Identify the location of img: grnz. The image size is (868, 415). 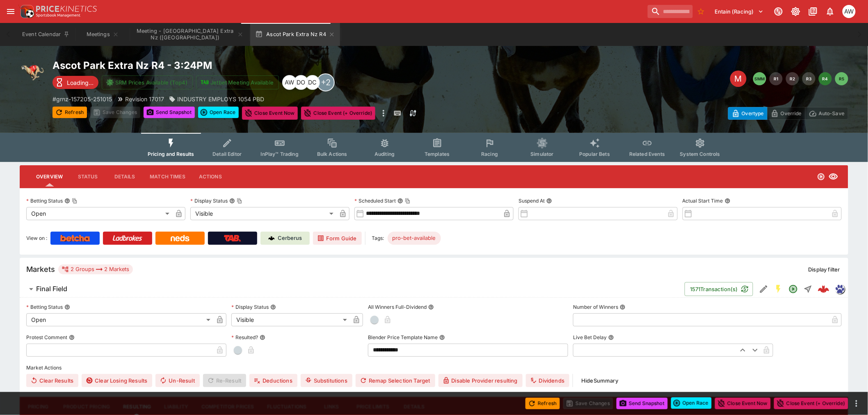
(840, 289).